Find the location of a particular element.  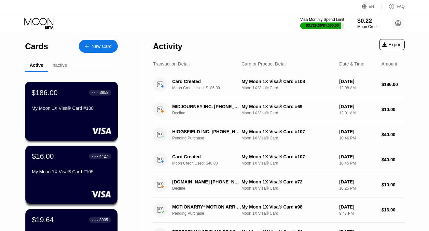

div: Card or Product Detail is located at coordinates (264, 64).